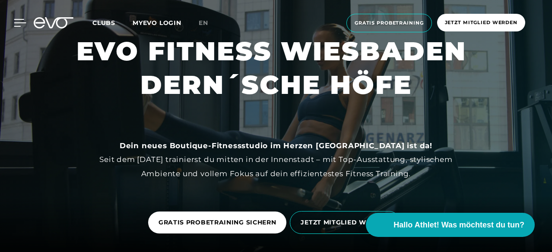  What do you see at coordinates (450, 225) in the screenshot?
I see `button: Hallo Athlet! Was möchtest du tun?` at bounding box center [450, 225].